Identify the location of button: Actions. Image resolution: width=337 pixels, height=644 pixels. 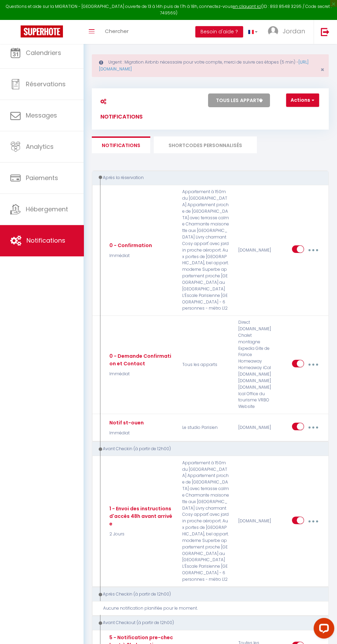
(303, 100).